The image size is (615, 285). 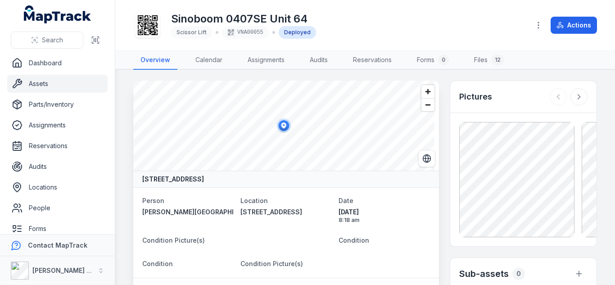 What do you see at coordinates (155, 60) in the screenshot?
I see `a: Overview` at bounding box center [155, 60].